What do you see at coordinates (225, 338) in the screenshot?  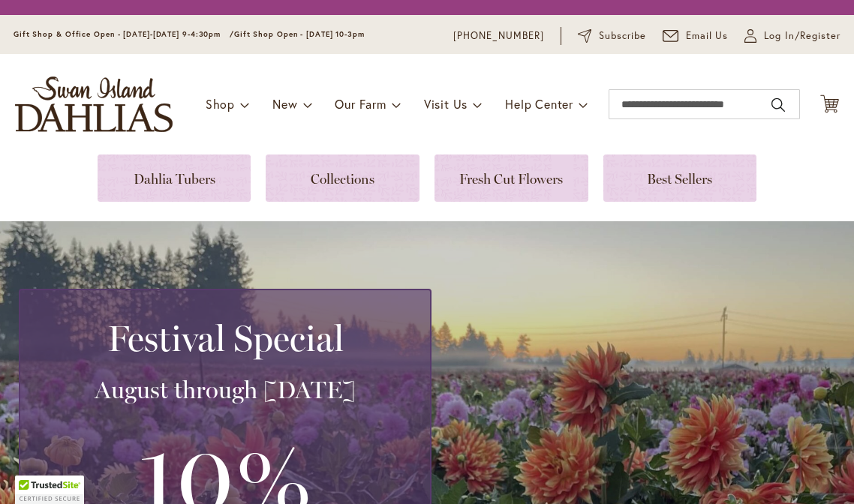 I see `h2: Festival Special` at bounding box center [225, 338].